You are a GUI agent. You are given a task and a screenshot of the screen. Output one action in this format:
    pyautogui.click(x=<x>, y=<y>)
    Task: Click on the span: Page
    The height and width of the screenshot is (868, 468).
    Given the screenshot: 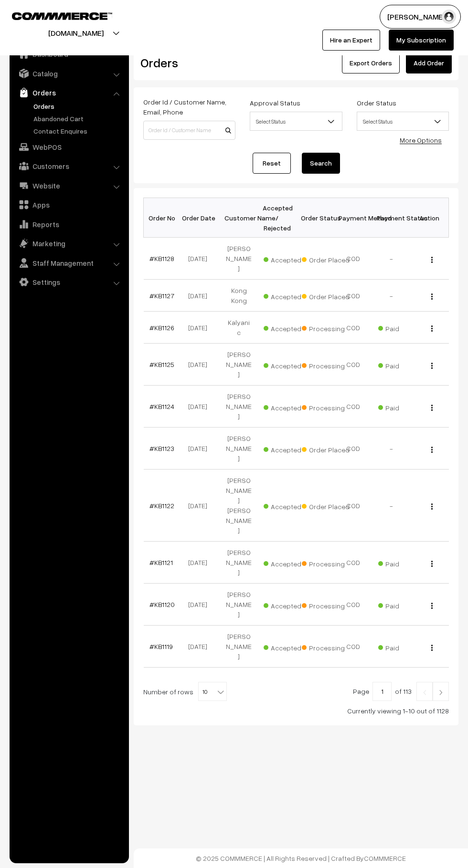 What is the action you would take?
    pyautogui.click(x=361, y=691)
    